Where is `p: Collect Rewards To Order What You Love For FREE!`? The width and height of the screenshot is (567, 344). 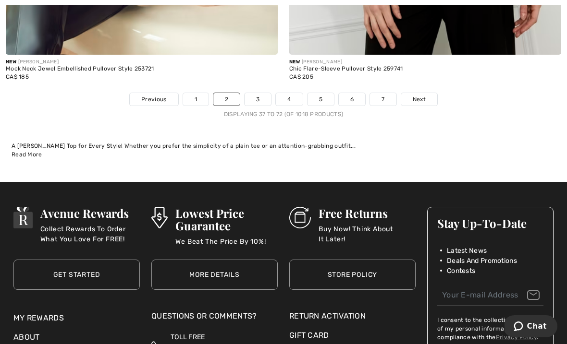 p: Collect Rewards To Order What You Love For FREE! is located at coordinates (90, 234).